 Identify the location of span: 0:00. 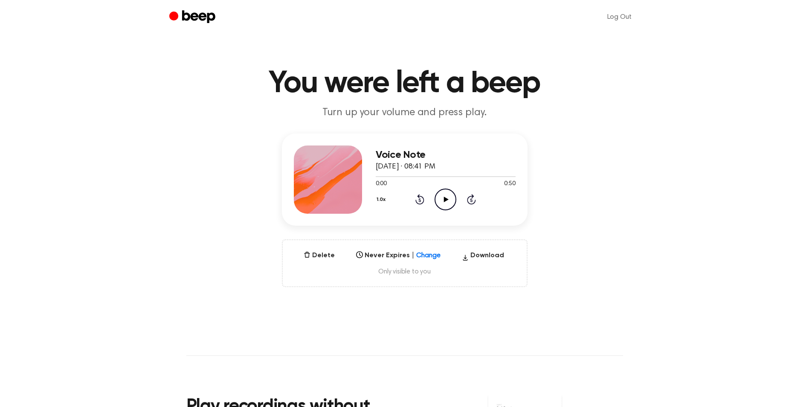
(381, 184).